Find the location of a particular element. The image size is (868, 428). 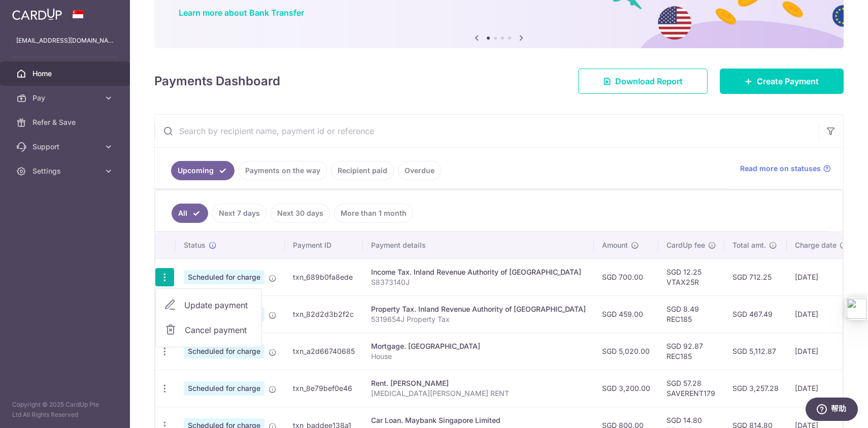

div: Car Loan. Maybank Singapore Limited is located at coordinates (478, 420).